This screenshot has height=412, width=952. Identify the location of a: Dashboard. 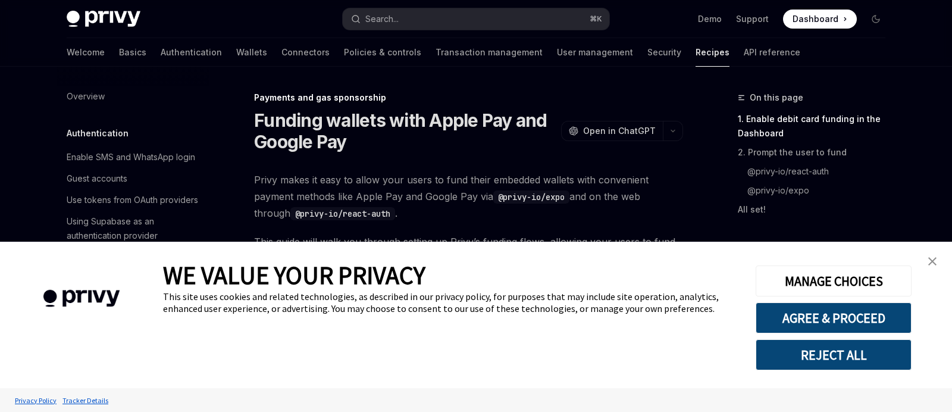
(820, 19).